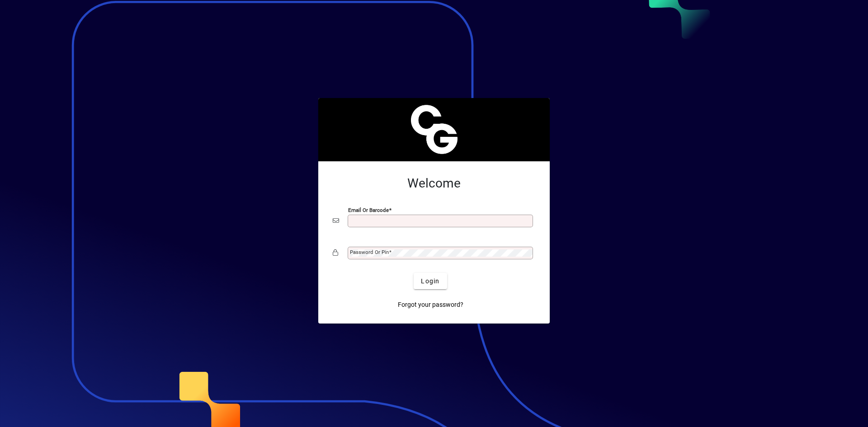 The height and width of the screenshot is (427, 868). Describe the element at coordinates (430, 281) in the screenshot. I see `span: Login` at that location.